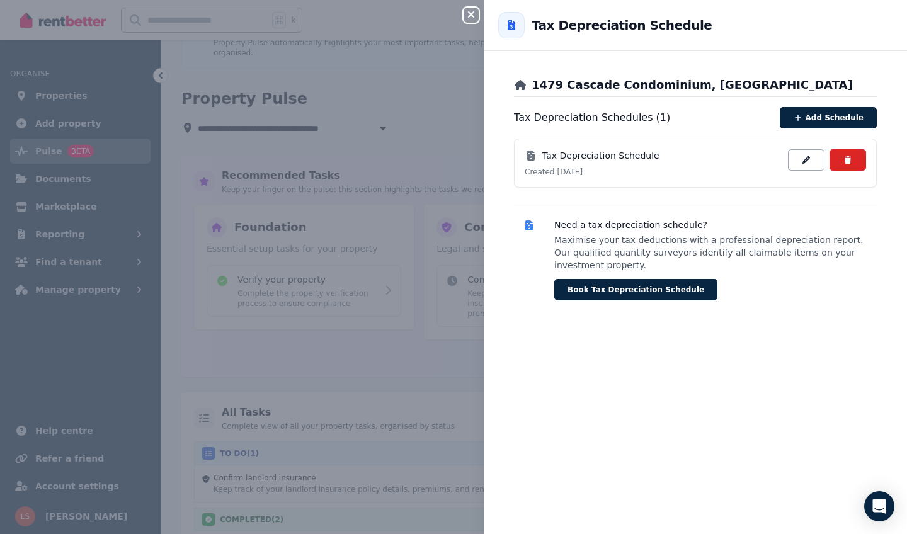  What do you see at coordinates (715, 225) in the screenshot?
I see `h3: Need a tax depreciation schedule?` at bounding box center [715, 225].